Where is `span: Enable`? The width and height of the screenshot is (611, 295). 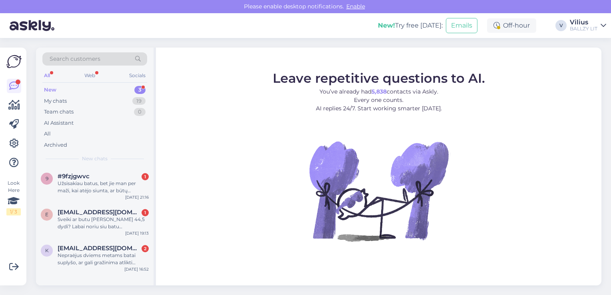 span: Enable is located at coordinates (355, 6).